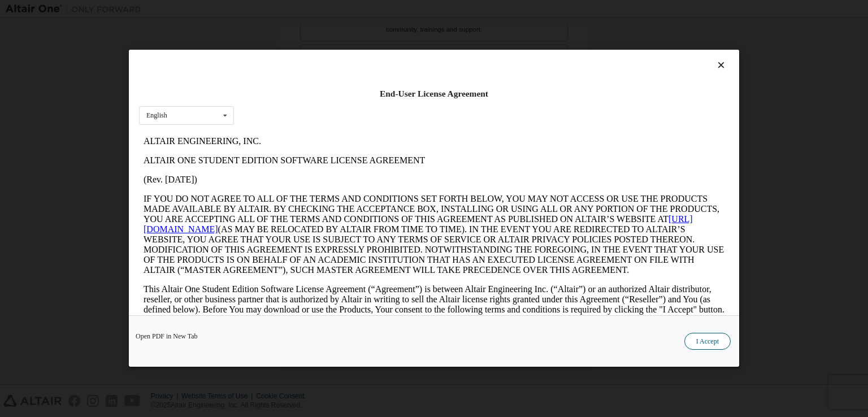 The image size is (868, 417). What do you see at coordinates (434, 94) in the screenshot?
I see `div: End-User License Agreement` at bounding box center [434, 94].